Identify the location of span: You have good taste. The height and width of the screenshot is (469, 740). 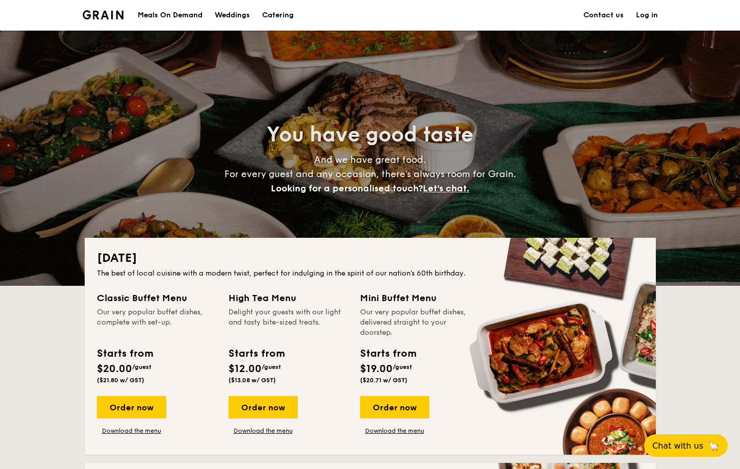
(370, 135).